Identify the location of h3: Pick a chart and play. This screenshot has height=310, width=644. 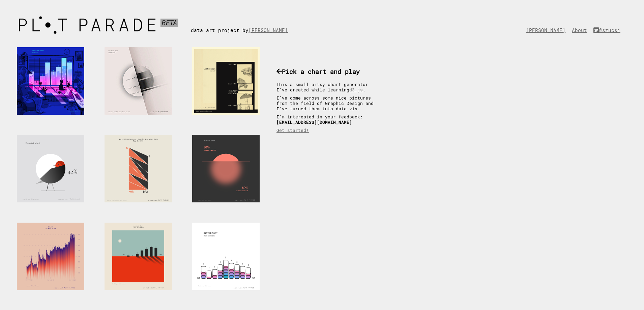
(329, 71).